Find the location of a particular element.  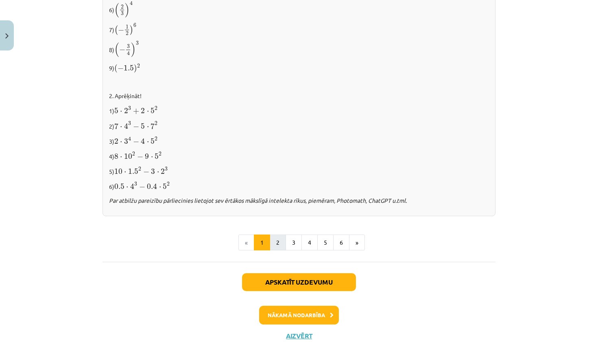

span: 8 is located at coordinates (116, 156).